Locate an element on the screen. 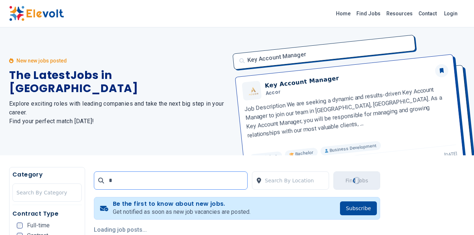  h2: Explore exciting roles with leading companies and take the next big step in your career. Find you... is located at coordinates (119, 112).